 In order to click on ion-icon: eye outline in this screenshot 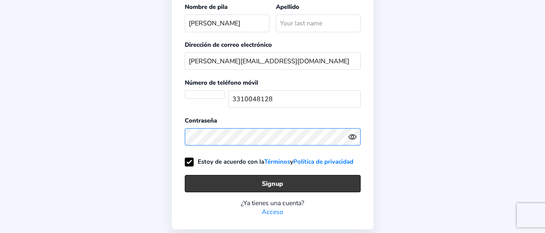, I will do `click(352, 137)`.